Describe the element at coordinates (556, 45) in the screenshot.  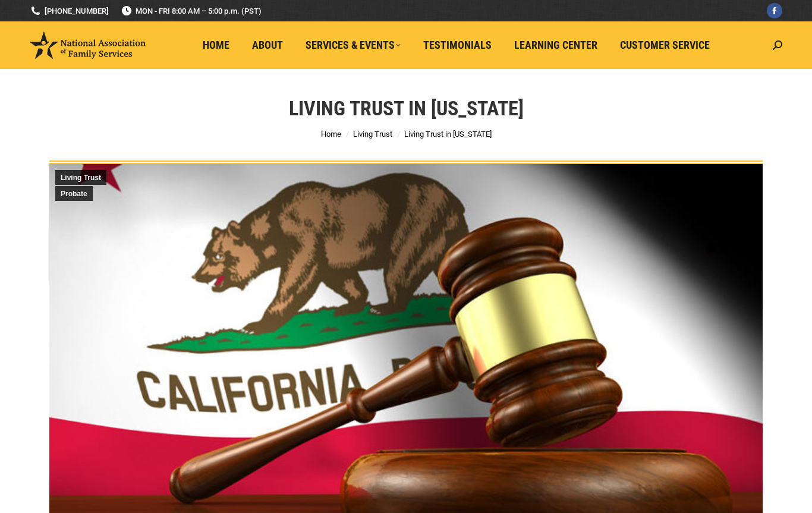
I see `span: Learning Center` at that location.